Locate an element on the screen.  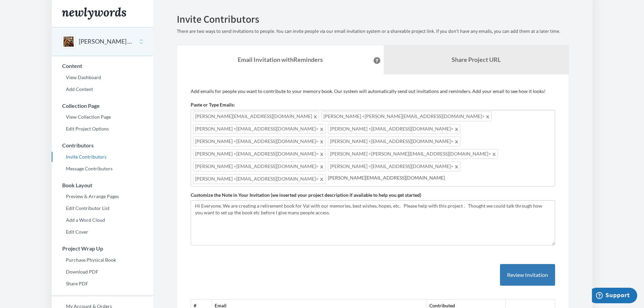
a: View Dashboard is located at coordinates (103, 78).